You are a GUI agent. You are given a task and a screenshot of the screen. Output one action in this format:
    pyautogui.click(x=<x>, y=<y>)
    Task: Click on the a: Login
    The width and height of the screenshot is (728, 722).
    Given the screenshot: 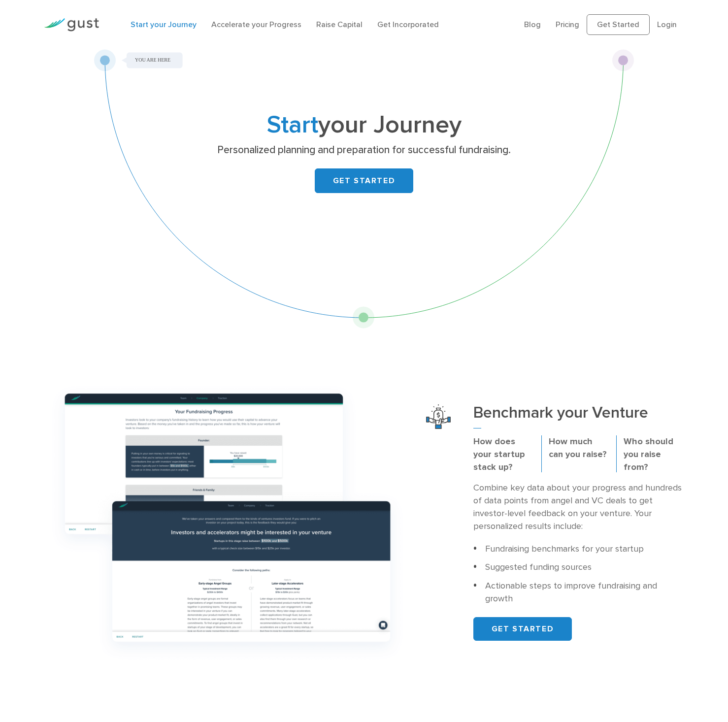 What is the action you would take?
    pyautogui.click(x=667, y=24)
    